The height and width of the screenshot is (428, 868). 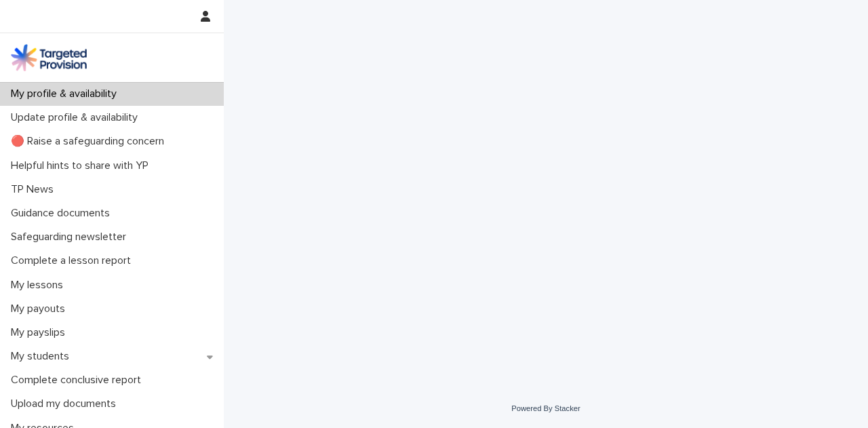 I want to click on p: My profile & availability, so click(x=66, y=94).